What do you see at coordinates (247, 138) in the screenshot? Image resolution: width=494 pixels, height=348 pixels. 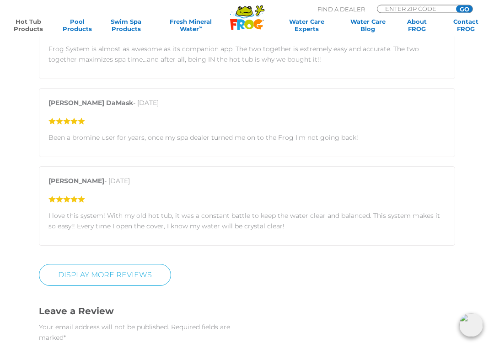 I see `p: Been a bromine user for years, once my spa dealer turned me on to the Frog I'm not going back!` at bounding box center [247, 138].